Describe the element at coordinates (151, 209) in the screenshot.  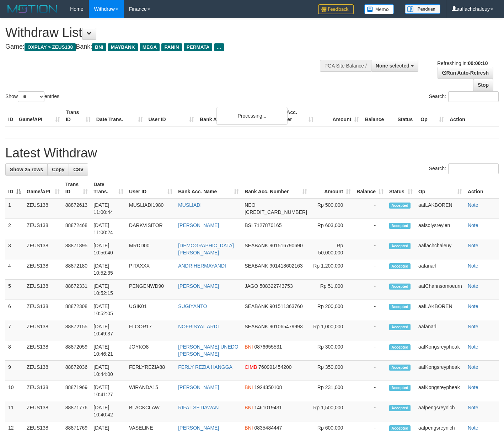
I see `td: MUSLIADI1980` at that location.